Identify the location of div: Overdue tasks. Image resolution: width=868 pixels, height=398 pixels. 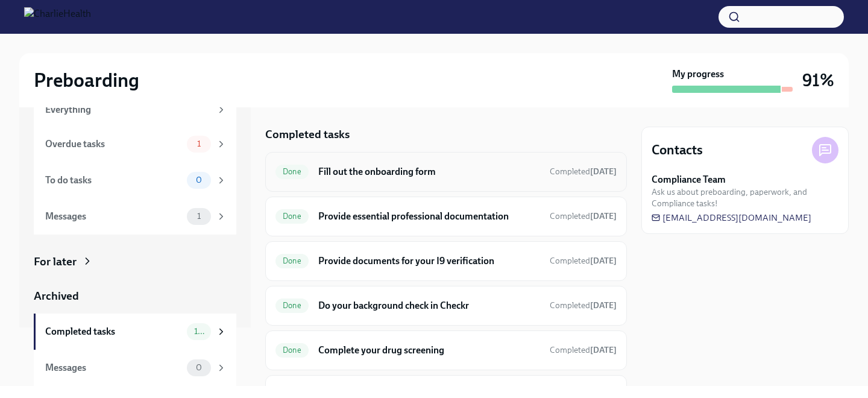
(114, 144).